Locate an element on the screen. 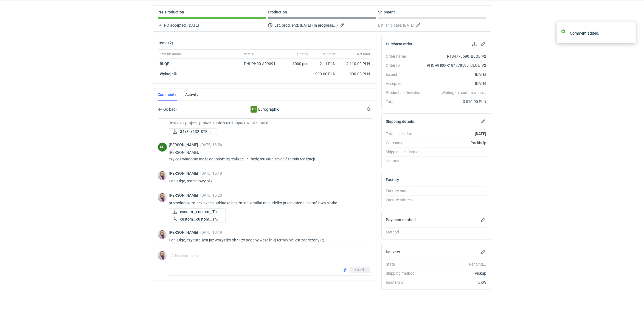 Image resolution: width=644 pixels, height=309 pixels. div: Est. ship date: is located at coordinates (433, 25).